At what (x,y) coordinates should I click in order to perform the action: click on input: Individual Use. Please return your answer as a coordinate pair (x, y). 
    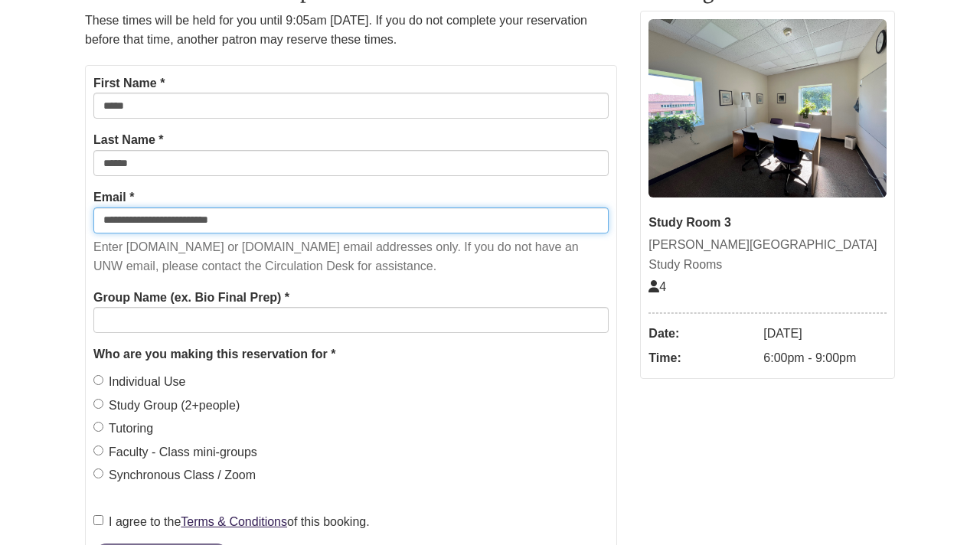
    Looking at the image, I should click on (98, 380).